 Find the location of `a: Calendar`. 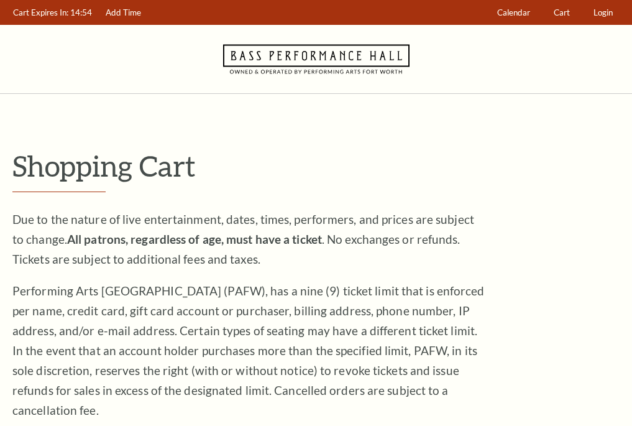

a: Calendar is located at coordinates (514, 12).